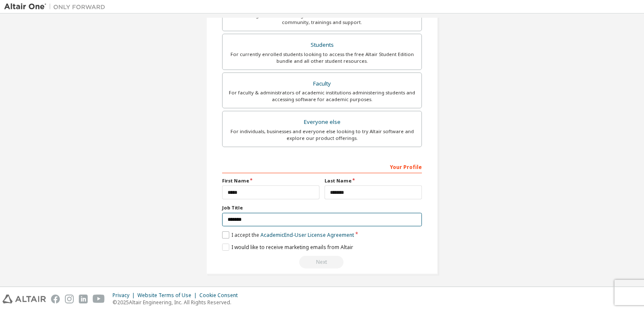  Describe the element at coordinates (322, 45) in the screenshot. I see `div: Students` at that location.